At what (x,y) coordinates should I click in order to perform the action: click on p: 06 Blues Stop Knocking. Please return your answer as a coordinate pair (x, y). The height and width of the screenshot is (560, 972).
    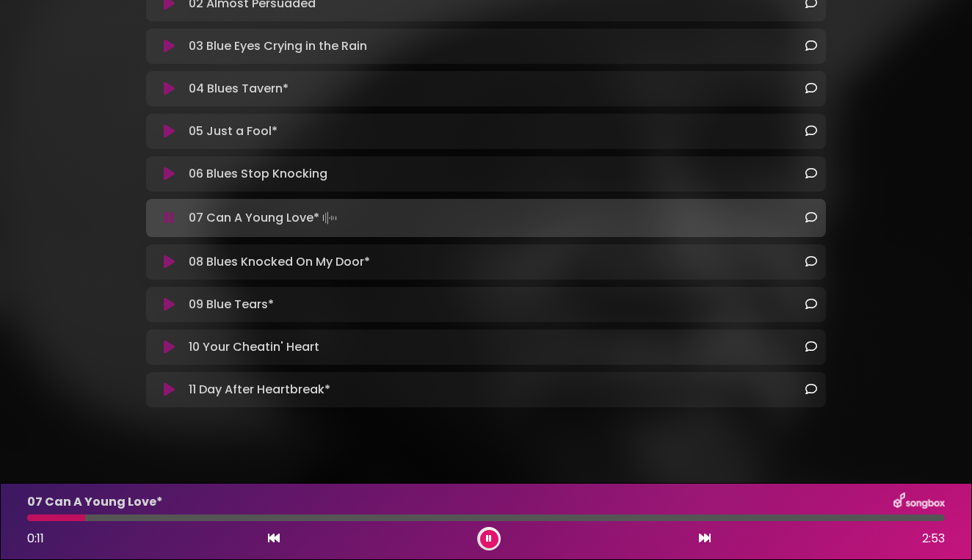
    Looking at the image, I should click on (258, 174).